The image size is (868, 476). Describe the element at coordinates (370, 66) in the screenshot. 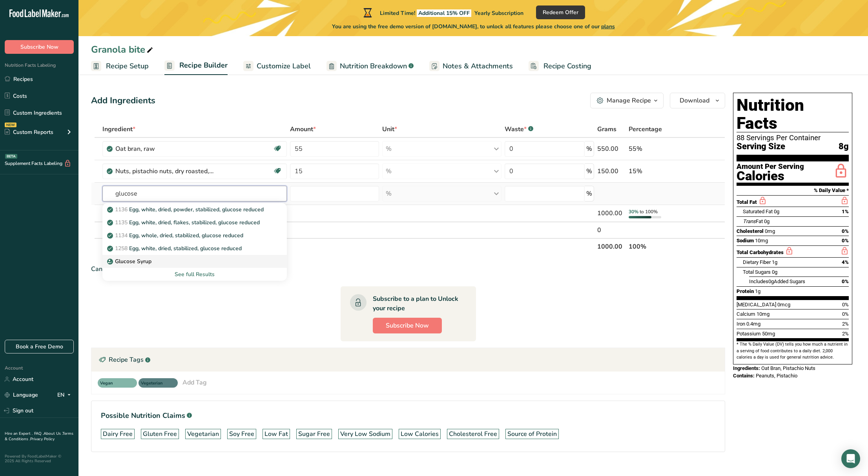

I see `a: Nutrition Breakdown` at that location.